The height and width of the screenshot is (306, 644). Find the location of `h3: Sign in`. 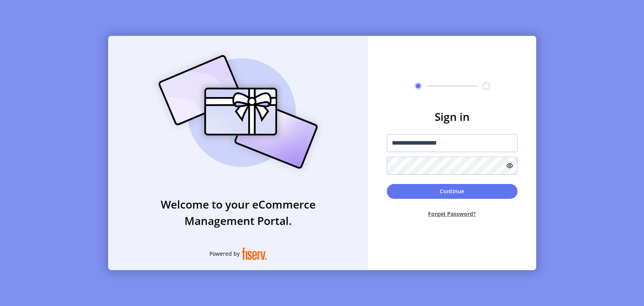

h3: Sign in is located at coordinates (452, 117).